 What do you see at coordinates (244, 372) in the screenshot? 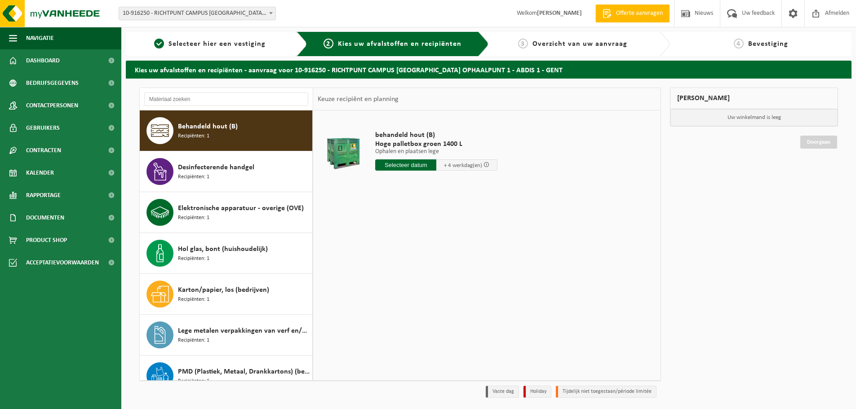
I see `span: PMD (Plastiek, Metaal, Drankkartons) (bedrijven)` at bounding box center [244, 372].